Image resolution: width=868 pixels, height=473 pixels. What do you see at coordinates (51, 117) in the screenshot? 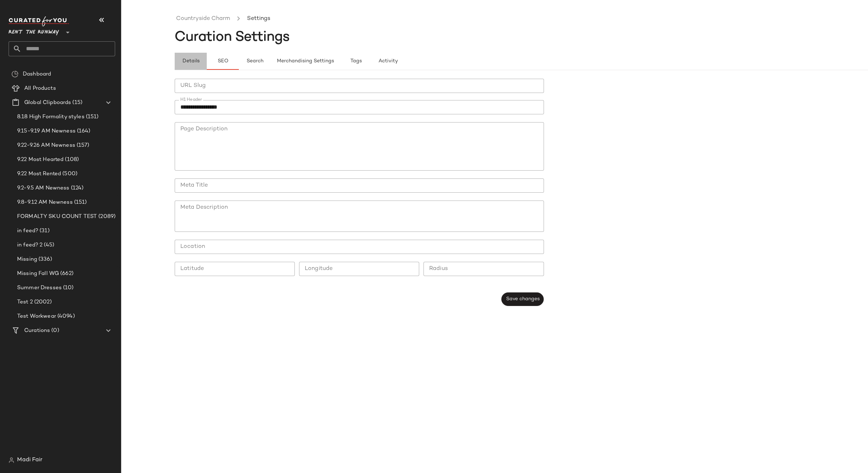
I see `span: 8.18 High Formality styles` at bounding box center [51, 117].